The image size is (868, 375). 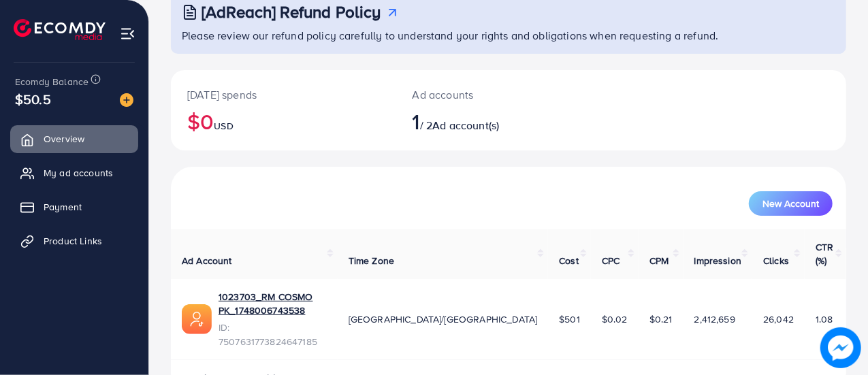 What do you see at coordinates (510, 36) in the screenshot?
I see `p: Please review our refund policy carefully to understand your rights and obligations when requesti...` at bounding box center [510, 36].